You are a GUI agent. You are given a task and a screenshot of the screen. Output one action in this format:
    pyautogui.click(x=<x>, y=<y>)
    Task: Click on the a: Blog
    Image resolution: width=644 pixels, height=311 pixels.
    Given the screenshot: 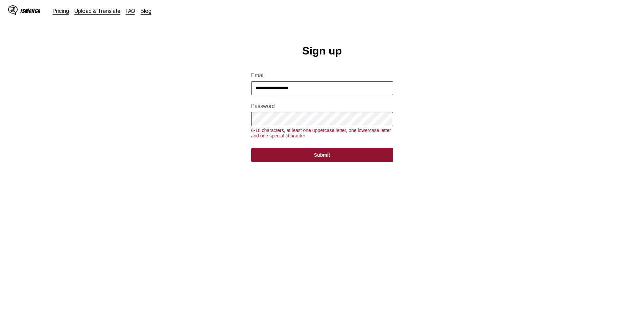 What is the action you would take?
    pyautogui.click(x=146, y=11)
    